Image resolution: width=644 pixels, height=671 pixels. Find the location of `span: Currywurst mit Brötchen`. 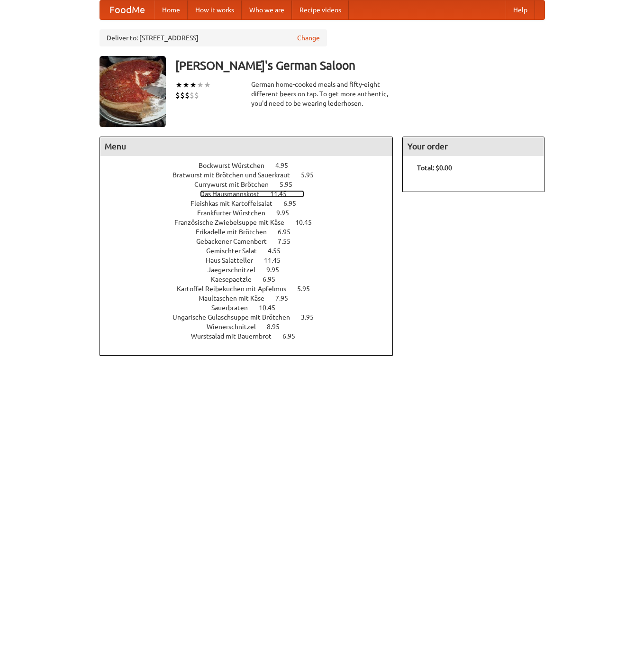

span: Currywurst mit Brötchen is located at coordinates (236, 185).